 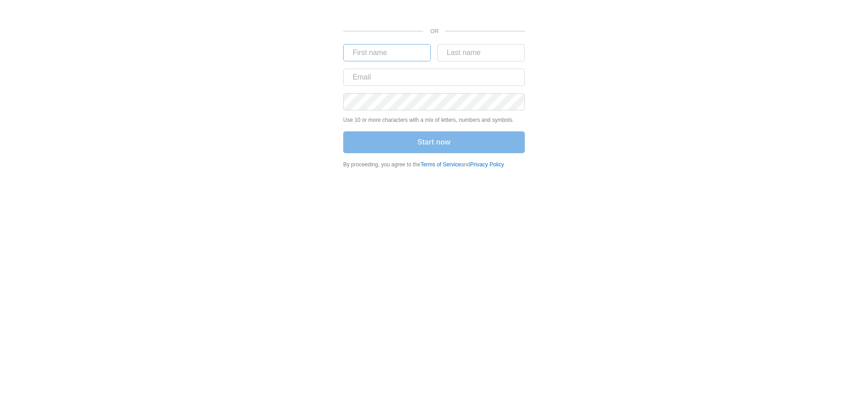 What do you see at coordinates (387, 53) in the screenshot?
I see `input: First name` at bounding box center [387, 53].